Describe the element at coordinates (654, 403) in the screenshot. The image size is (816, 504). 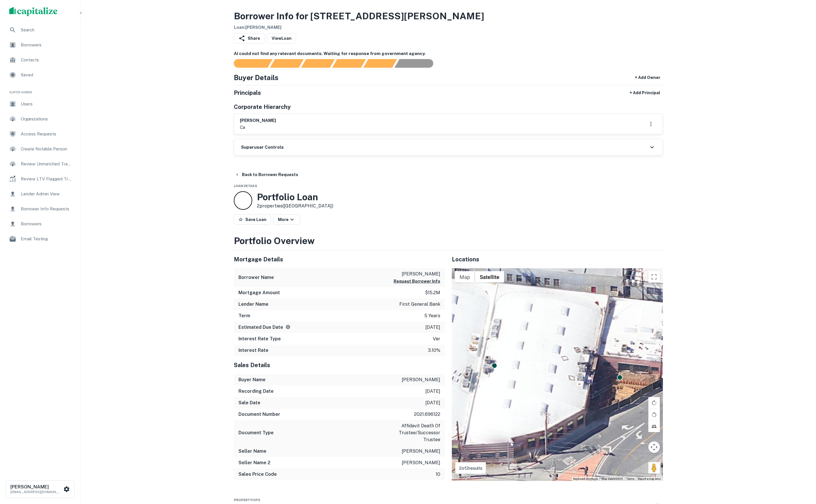
I see `button: Rotate map clockwise` at that location.